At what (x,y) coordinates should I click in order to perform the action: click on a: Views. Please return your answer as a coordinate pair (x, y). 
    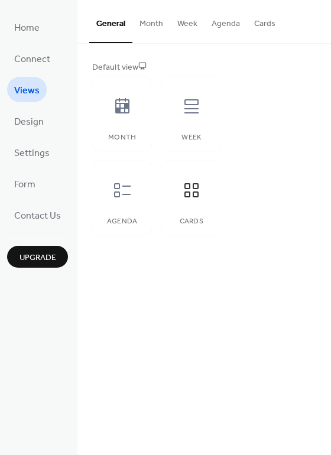
    Looking at the image, I should click on (27, 89).